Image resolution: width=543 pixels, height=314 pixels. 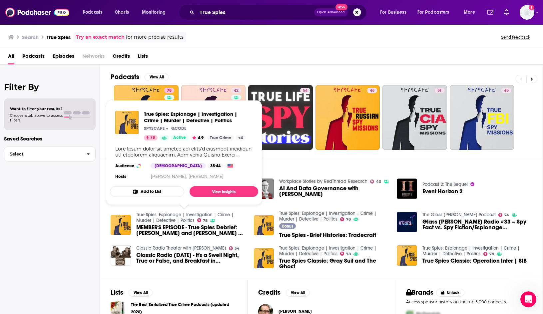 What do you see at coordinates (264, 225) in the screenshot?
I see `img: True Spies - Brief Histories: Tradecraft` at bounding box center [264, 225].